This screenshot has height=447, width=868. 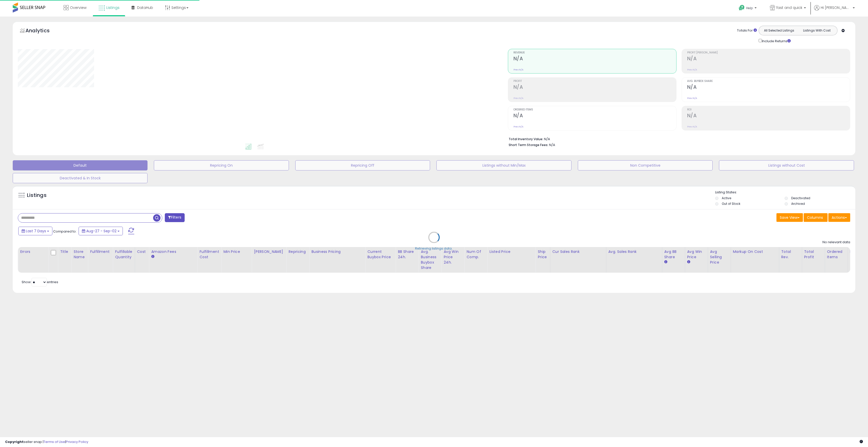 What do you see at coordinates (529, 145) in the screenshot?
I see `b: Short Term Storage Fees:` at bounding box center [529, 145].